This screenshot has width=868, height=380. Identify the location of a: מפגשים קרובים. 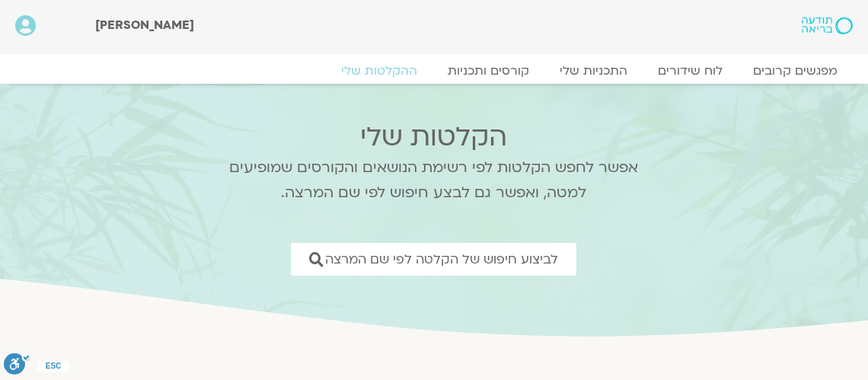
(795, 71).